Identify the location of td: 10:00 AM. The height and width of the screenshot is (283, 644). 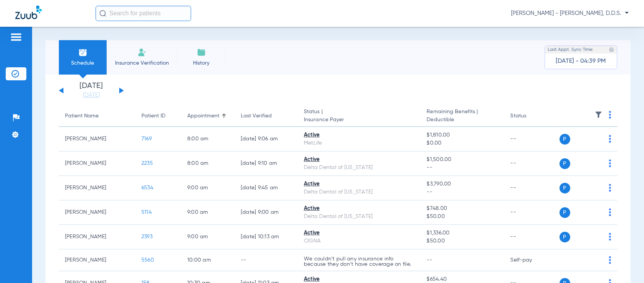
(208, 260).